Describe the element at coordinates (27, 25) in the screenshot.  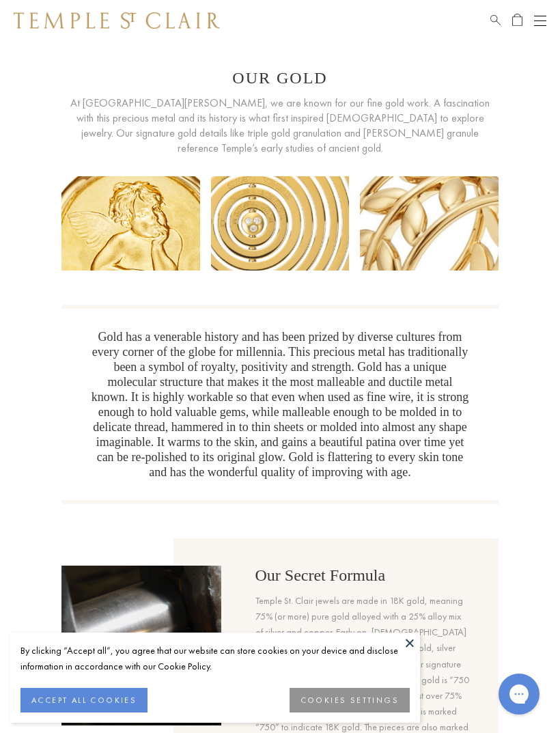
I see `button: Gorgias live chat` at that location.